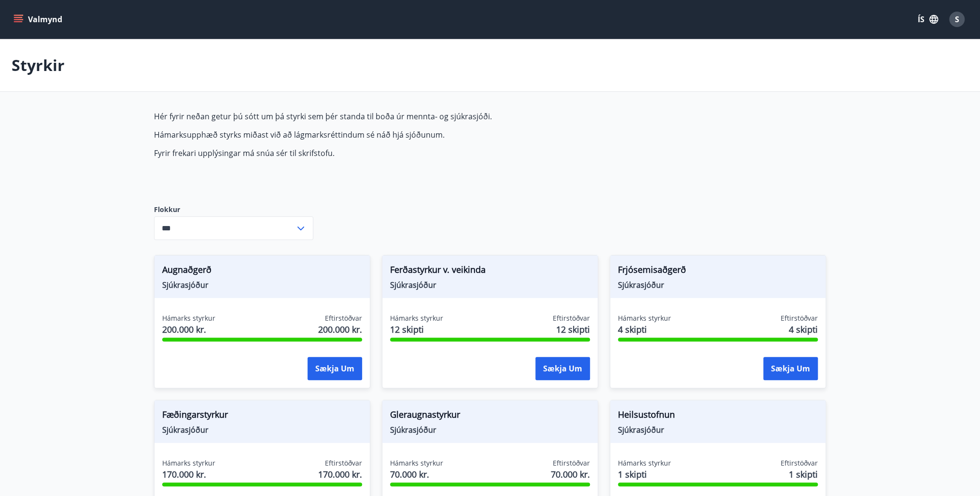  I want to click on p: Fyrir frekari upplýsingar má snúa sér til skrifstofu., so click(382, 153).